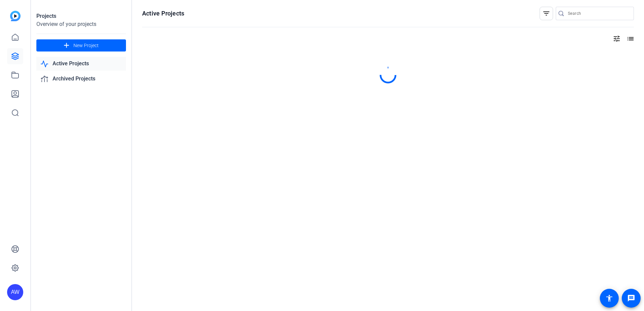 This screenshot has height=311, width=644. What do you see at coordinates (81, 46) in the screenshot?
I see `button: New Project` at bounding box center [81, 46].